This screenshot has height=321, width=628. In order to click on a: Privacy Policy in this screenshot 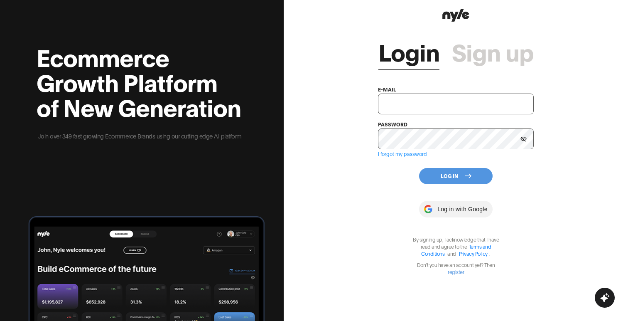, I will do `click(473, 253)`.